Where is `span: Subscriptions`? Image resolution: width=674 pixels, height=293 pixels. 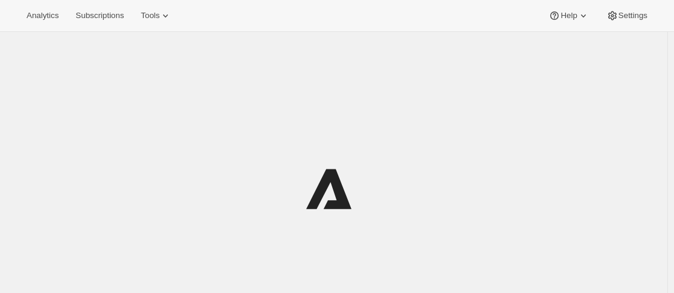 span: Subscriptions is located at coordinates (100, 16).